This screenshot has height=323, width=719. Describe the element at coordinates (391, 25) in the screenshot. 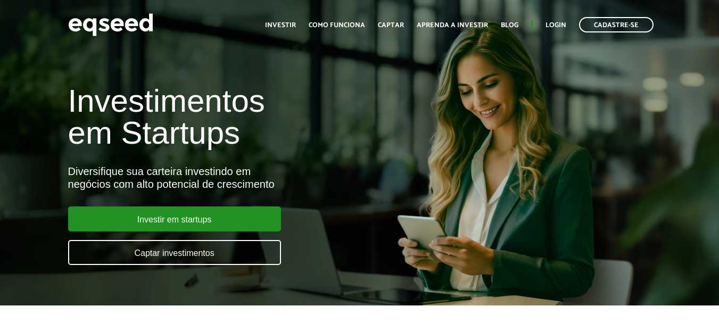

I see `a: Captar` at that location.